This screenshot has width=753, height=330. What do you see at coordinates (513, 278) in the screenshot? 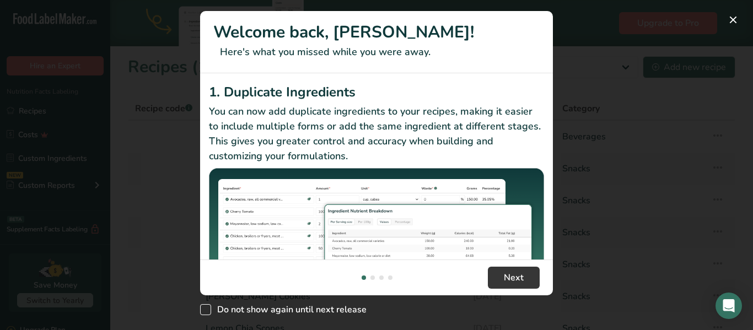
I see `span: Next` at bounding box center [513, 278].